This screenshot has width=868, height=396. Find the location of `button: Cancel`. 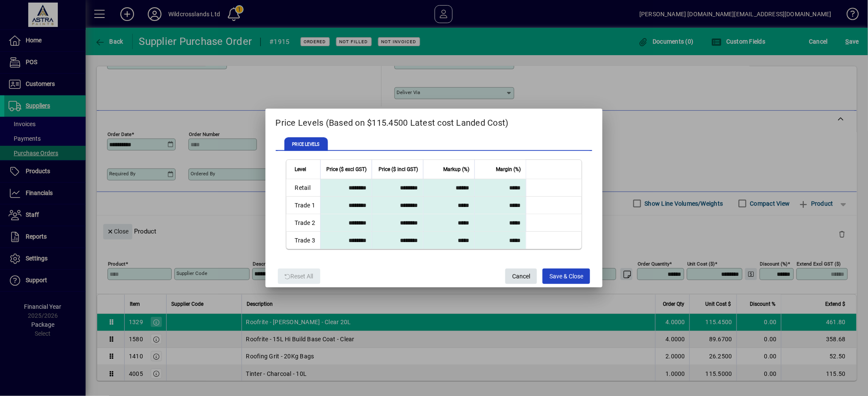

button: Cancel is located at coordinates (521, 276).